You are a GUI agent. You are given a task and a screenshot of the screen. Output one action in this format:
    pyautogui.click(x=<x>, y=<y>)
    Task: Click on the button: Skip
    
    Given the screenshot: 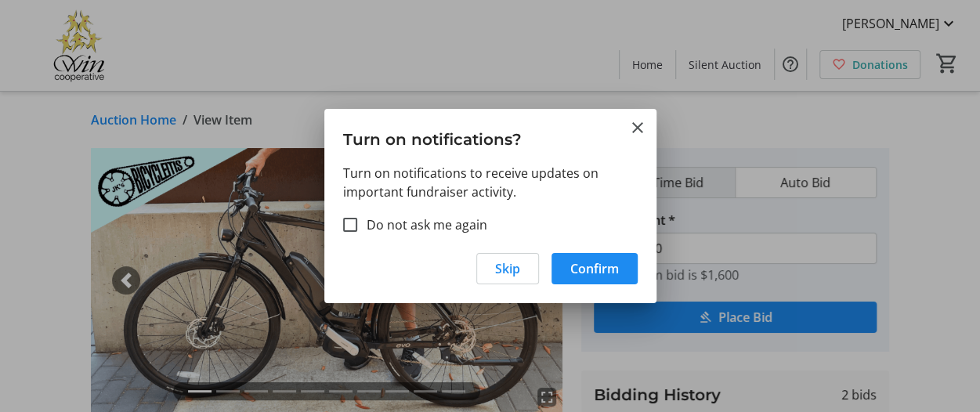 What is the action you would take?
    pyautogui.click(x=508, y=269)
    